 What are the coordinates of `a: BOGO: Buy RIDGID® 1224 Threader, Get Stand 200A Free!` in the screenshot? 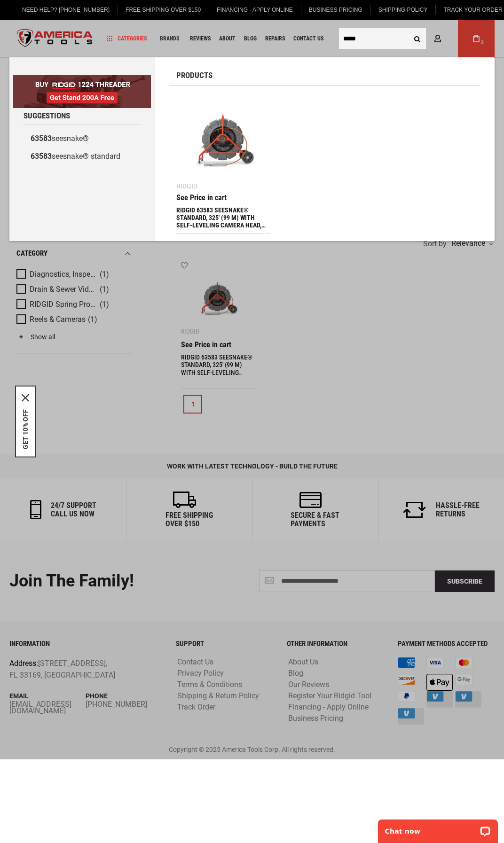 It's located at (82, 78).